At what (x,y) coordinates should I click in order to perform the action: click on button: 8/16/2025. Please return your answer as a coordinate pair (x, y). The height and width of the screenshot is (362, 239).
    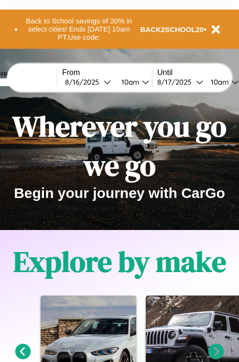
    Looking at the image, I should click on (88, 82).